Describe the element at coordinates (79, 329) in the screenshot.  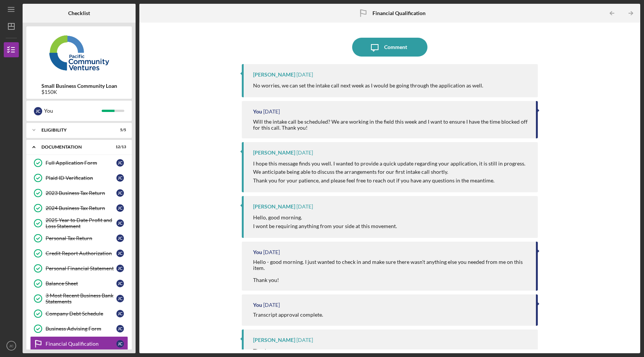
I see `a: Business Advising FormJC` at that location.